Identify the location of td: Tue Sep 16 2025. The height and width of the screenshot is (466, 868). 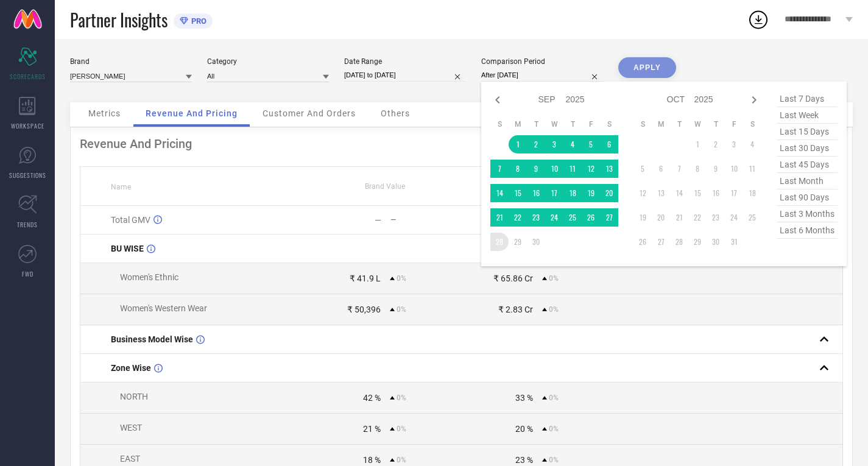
(535, 193).